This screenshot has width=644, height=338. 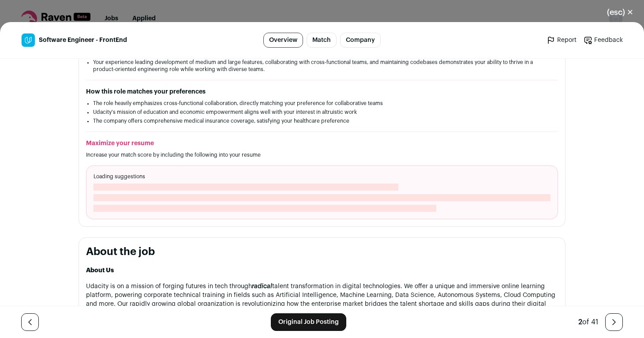 I want to click on img: 931fcb7289b25904bde24a818efd3954c5e99cece5c894c1f5a070447b6fc0ca.jpg, so click(x=28, y=40).